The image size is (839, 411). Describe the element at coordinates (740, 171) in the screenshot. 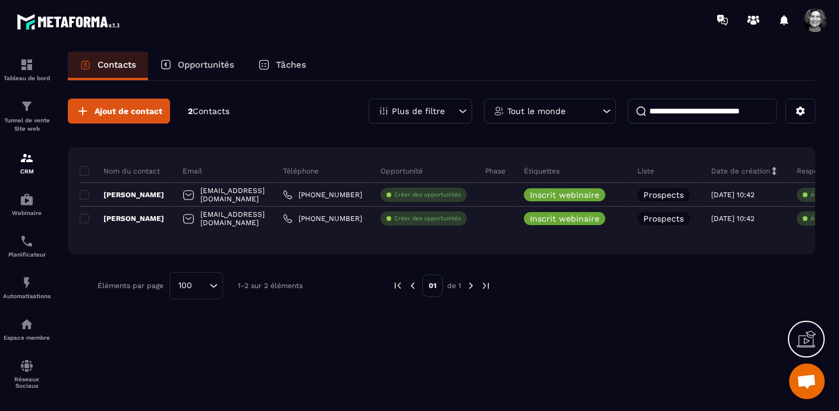

I see `p: Date de création` at that location.